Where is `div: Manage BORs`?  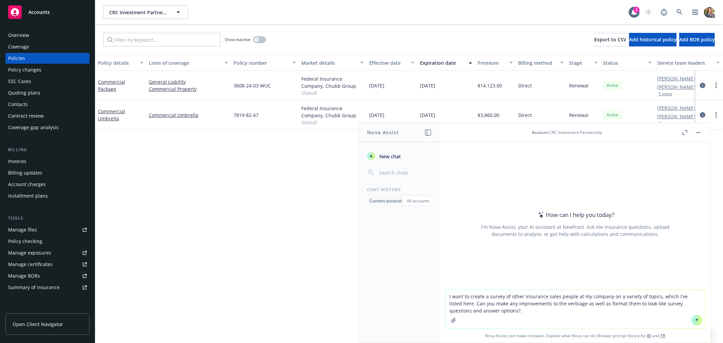
div: Manage BORs is located at coordinates (24, 276).